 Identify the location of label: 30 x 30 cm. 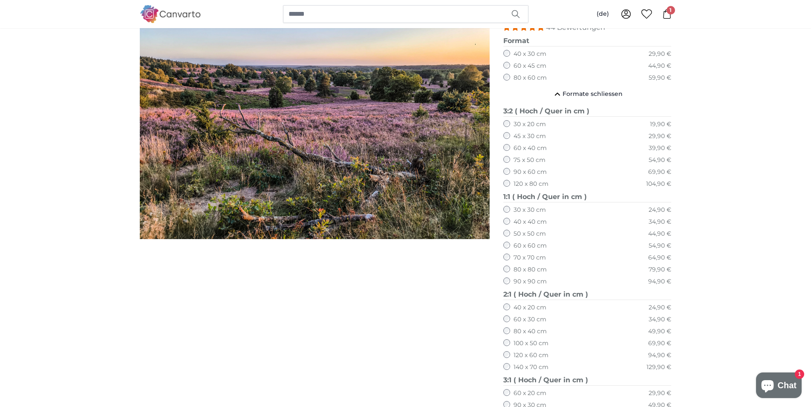
(530, 210).